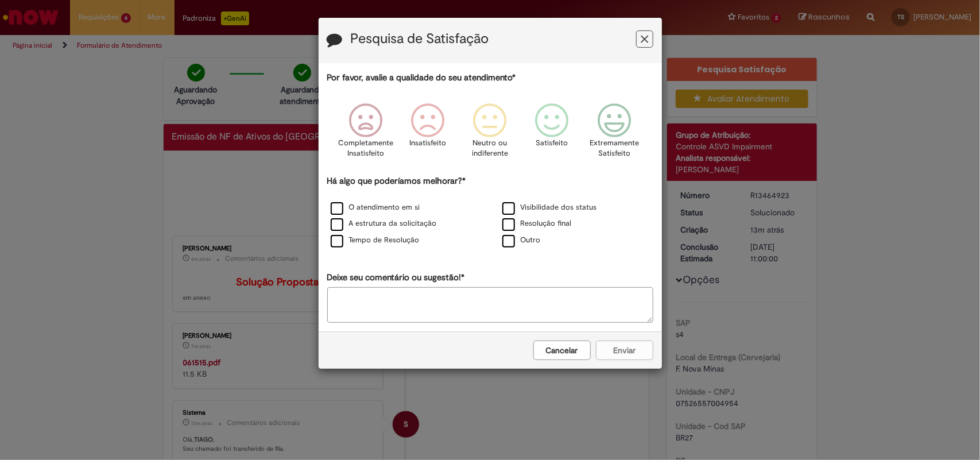 The width and height of the screenshot is (980, 460). I want to click on div: Há algo que poderíamos melhorar?*, so click(490, 212).